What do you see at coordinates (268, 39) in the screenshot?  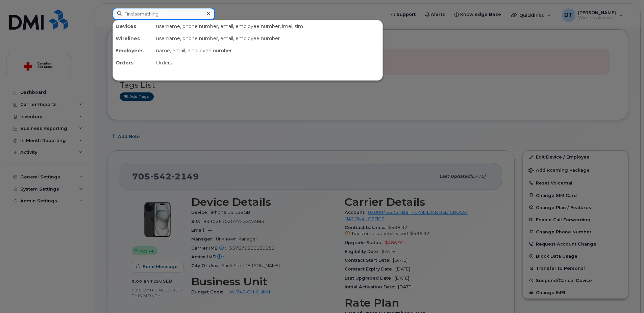 I see `div: username, phone number, email, employee number` at bounding box center [268, 39].